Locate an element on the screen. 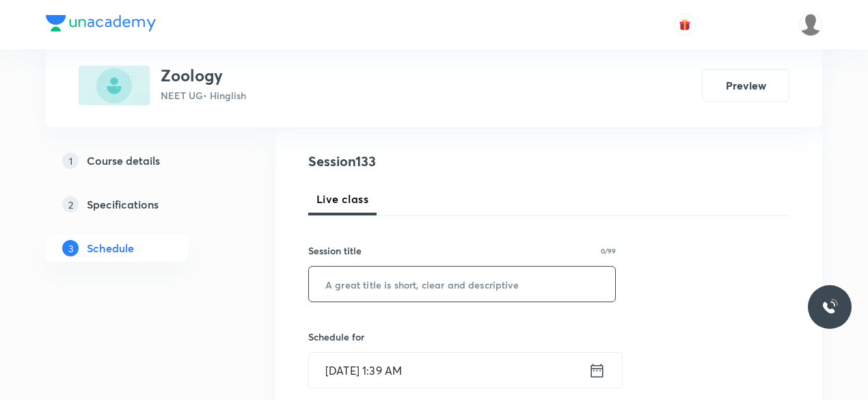  span: Live class is located at coordinates (342, 199).